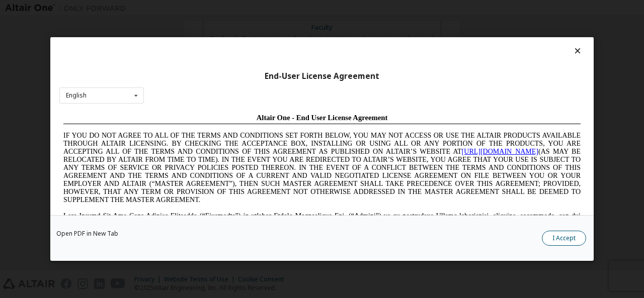 This screenshot has width=644, height=298. I want to click on span: IF YOU DO NOT AGREE TO ALL OF THE TERMS AND CONDITIONS SET FORTH BELOW, YOU MAY NOT ACCESS OR USE..., so click(263, 58).